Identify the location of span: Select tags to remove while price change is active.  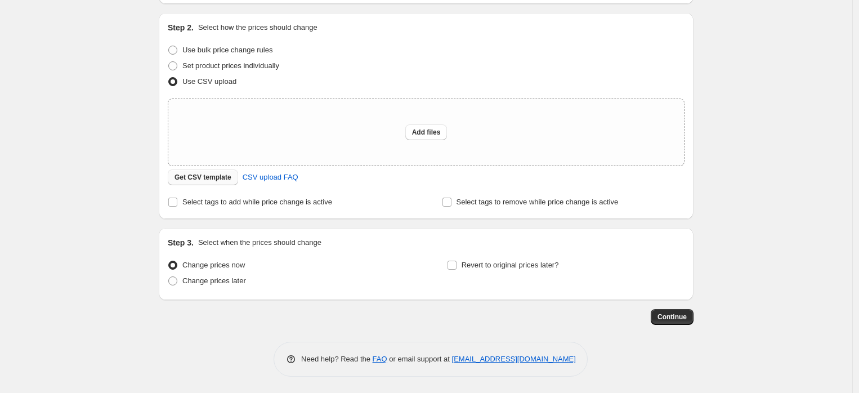
(538, 202).